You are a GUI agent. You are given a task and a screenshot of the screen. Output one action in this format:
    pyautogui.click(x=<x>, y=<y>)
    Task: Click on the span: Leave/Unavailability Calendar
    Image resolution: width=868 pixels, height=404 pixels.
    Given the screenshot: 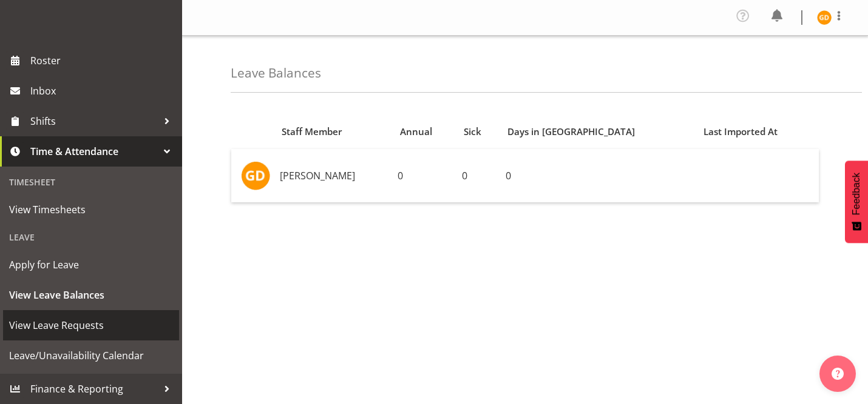 What is the action you would take?
    pyautogui.click(x=91, y=356)
    